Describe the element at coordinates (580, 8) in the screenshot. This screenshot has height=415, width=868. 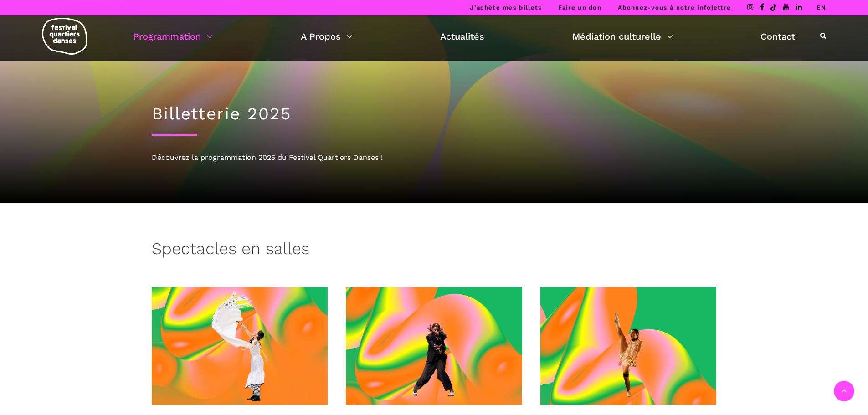
I see `a: Faire un don` at that location.